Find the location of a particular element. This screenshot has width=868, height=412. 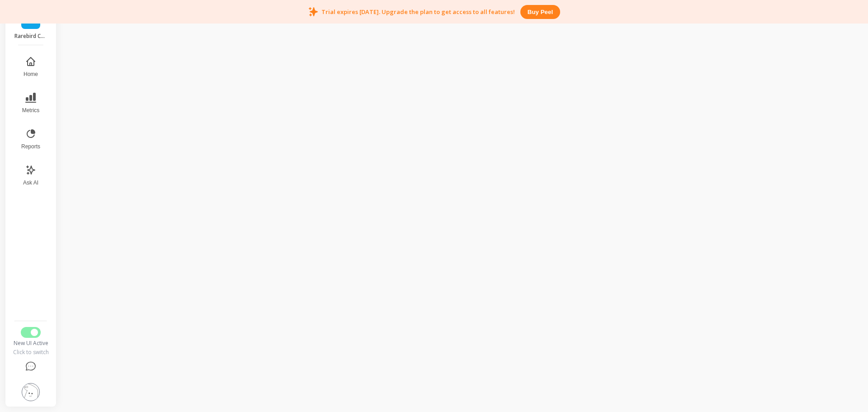

button: Help is located at coordinates (30, 367).